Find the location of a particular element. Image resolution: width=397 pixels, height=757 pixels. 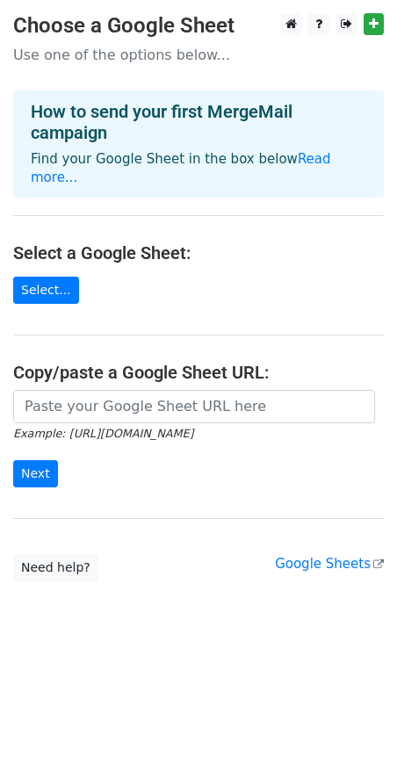

h4: Select a Google Sheet: is located at coordinates (199, 253).